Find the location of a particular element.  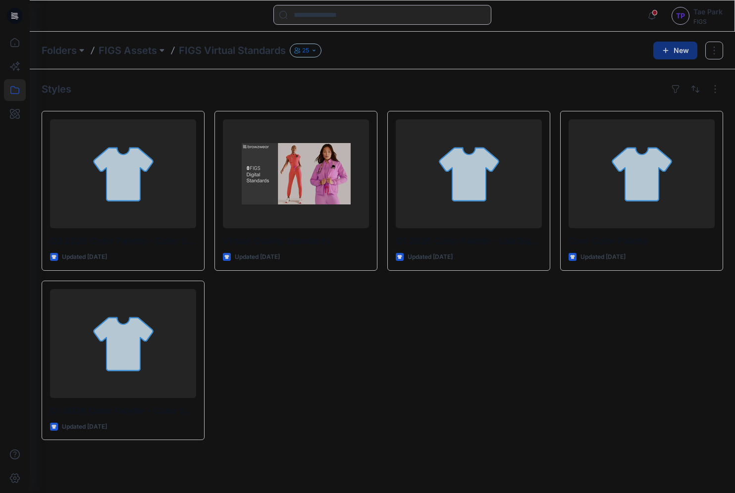

a: FIGS Assets is located at coordinates (128, 51).